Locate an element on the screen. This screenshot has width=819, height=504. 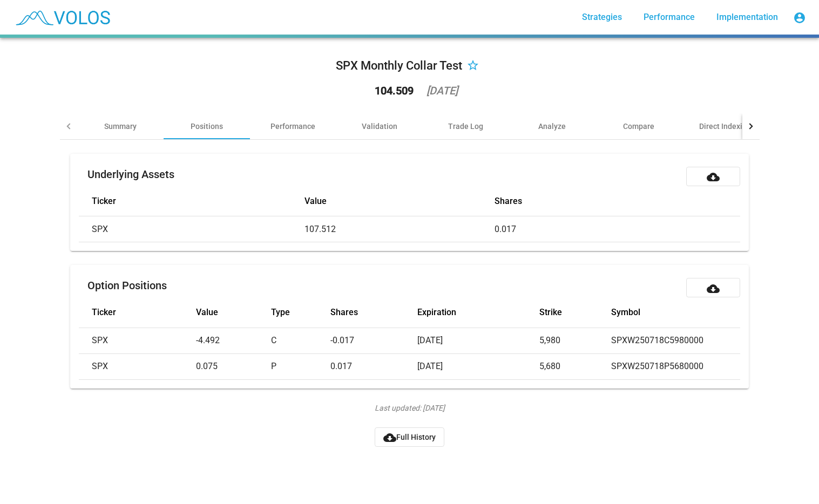
td: 5,680 is located at coordinates (575, 367).